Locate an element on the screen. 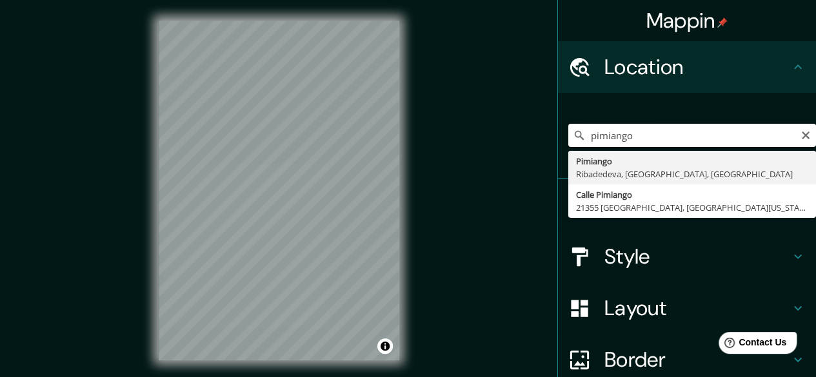 The image size is (816, 377). canvas: Map is located at coordinates (279, 190).